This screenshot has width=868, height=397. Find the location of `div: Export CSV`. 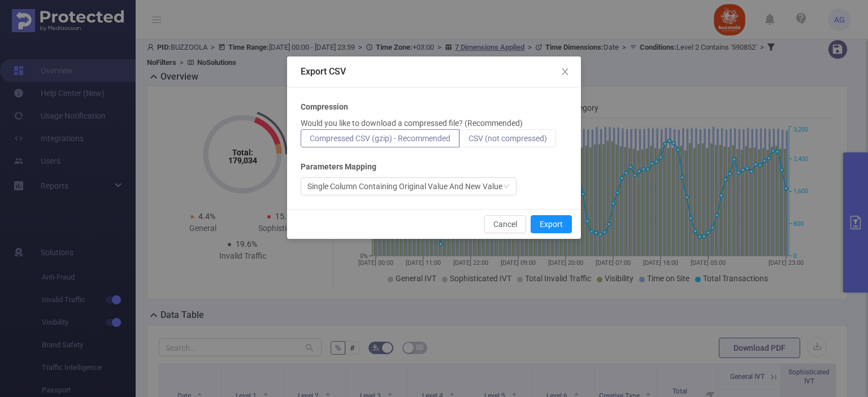

div: Export CSV is located at coordinates (434, 72).